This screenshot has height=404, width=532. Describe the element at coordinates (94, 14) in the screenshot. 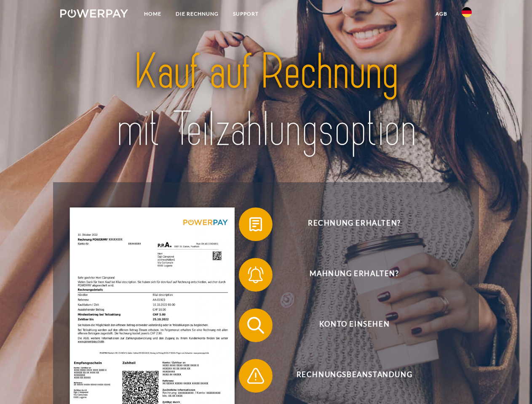

I see `img: logo-powerpay-white.svg` at that location.